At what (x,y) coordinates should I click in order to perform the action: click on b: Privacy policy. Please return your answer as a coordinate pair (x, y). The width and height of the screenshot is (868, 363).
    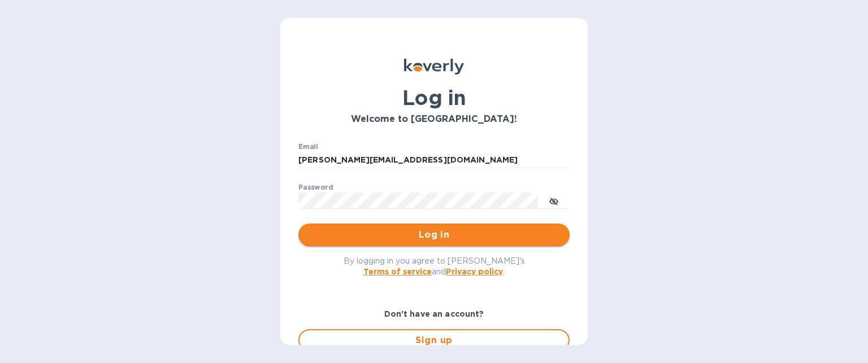
    Looking at the image, I should click on (474, 271).